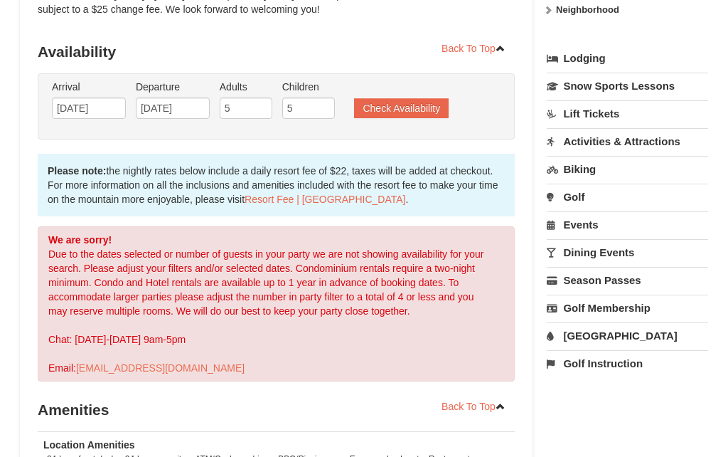  Describe the element at coordinates (173, 87) in the screenshot. I see `label: Departure` at that location.